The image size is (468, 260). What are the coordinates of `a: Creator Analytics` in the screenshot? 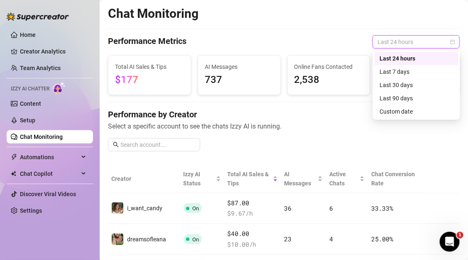 It's located at (53, 51).